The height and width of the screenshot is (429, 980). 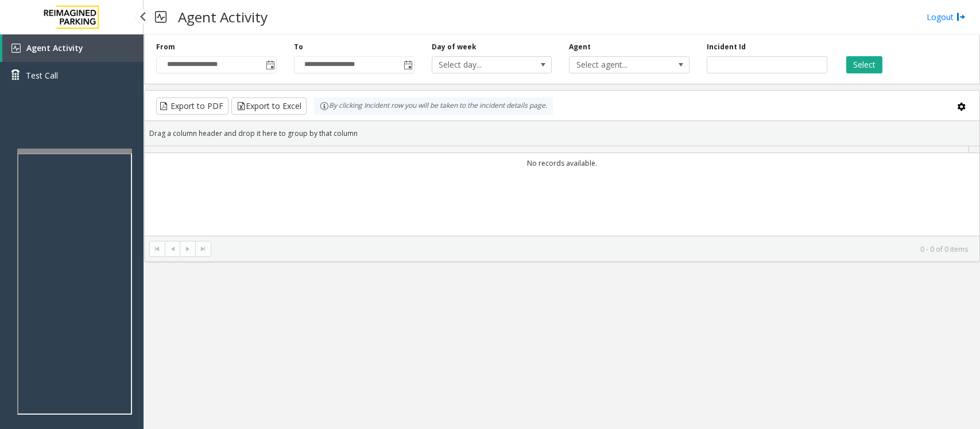 I want to click on button: Export to PDF, so click(x=192, y=106).